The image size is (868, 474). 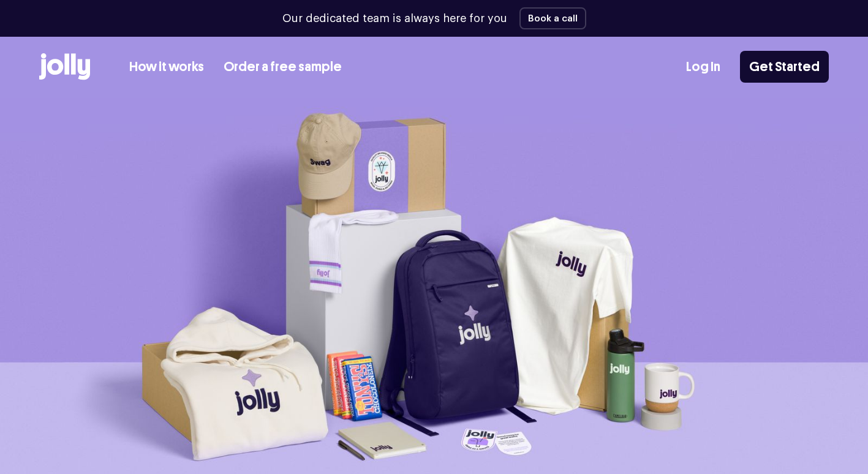 I want to click on a: How it works, so click(x=167, y=67).